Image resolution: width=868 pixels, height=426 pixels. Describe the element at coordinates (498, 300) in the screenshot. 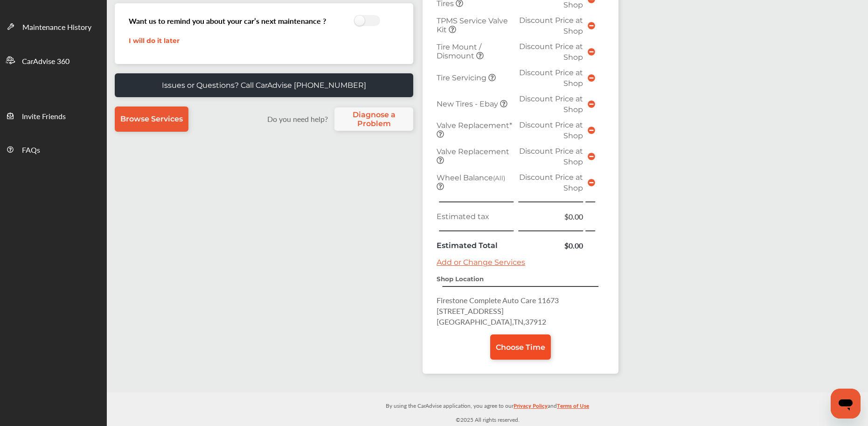

I see `span: Firestone Complete Auto Care 11673` at that location.